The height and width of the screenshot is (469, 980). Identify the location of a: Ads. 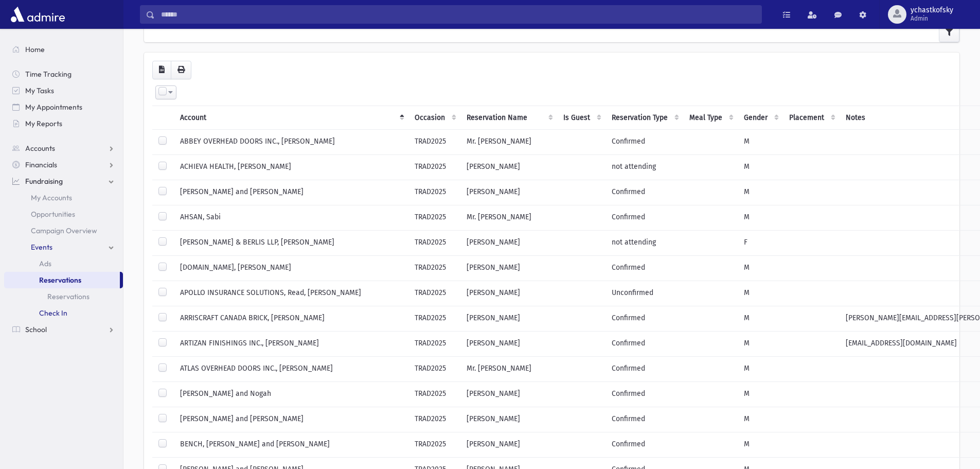
(63, 264).